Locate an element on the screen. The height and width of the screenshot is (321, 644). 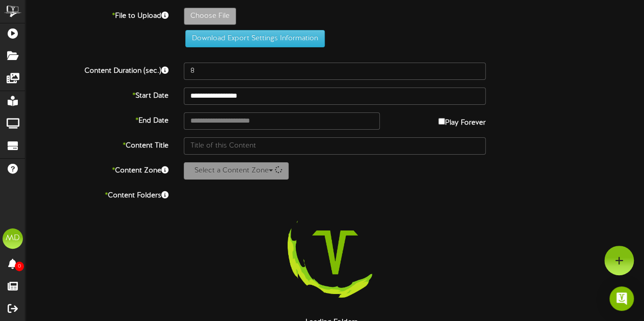
label: File to Upload is located at coordinates (97, 15).